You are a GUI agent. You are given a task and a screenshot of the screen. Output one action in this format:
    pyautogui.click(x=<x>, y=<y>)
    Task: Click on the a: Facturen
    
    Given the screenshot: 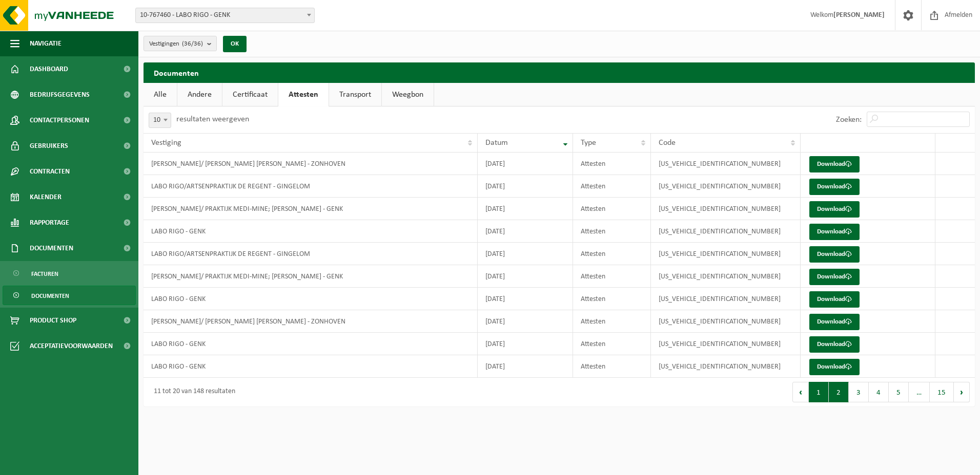 What is the action you would take?
    pyautogui.click(x=69, y=273)
    